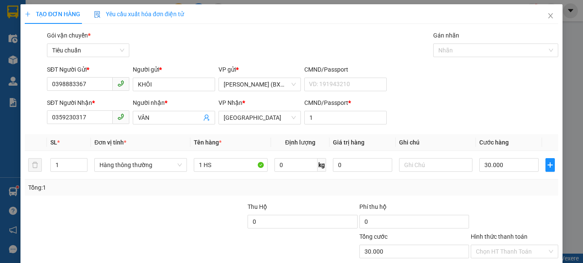 The image size is (583, 263). I want to click on div: SĐT Người Nhận, so click(88, 103).